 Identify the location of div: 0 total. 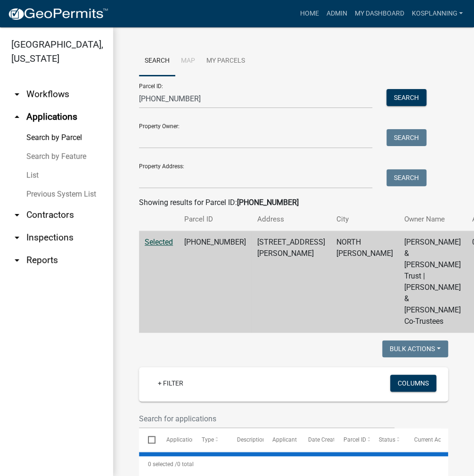
(294, 464).